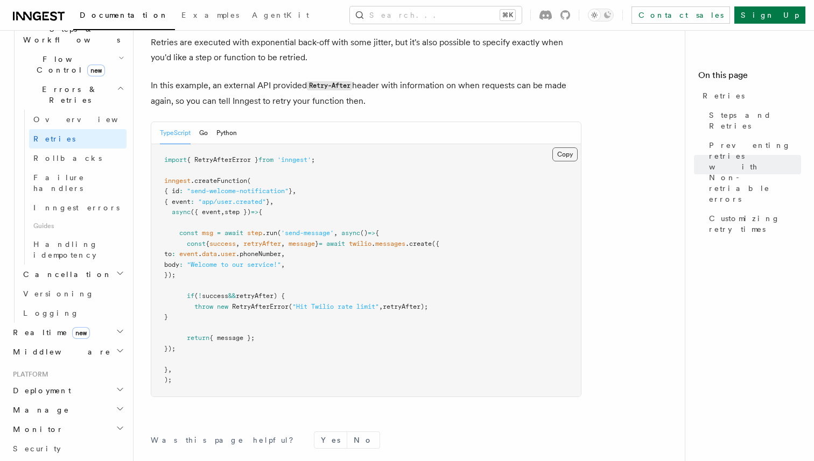 The width and height of the screenshot is (814, 461). What do you see at coordinates (29, 375) in the screenshot?
I see `span: Platform` at bounding box center [29, 375].